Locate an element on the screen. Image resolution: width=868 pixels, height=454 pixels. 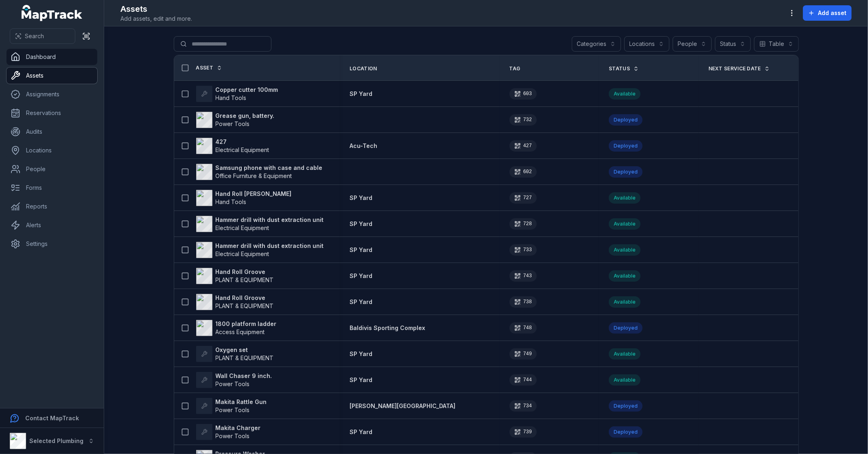
strong: Hammer drill with dust extraction unit is located at coordinates (270, 220).